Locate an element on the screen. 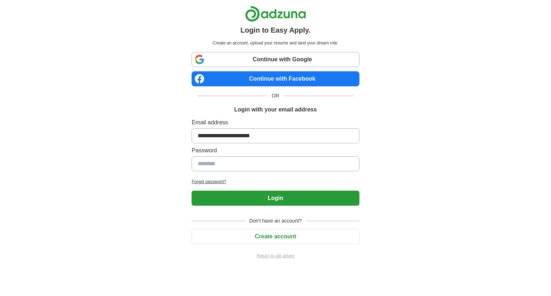 Image resolution: width=551 pixels, height=296 pixels. span: OR is located at coordinates (276, 96).